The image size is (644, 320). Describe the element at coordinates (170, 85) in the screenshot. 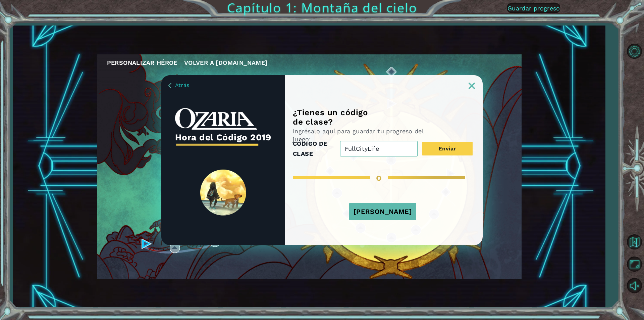

I see `img: BackArrow_Dusk.png` at that location.